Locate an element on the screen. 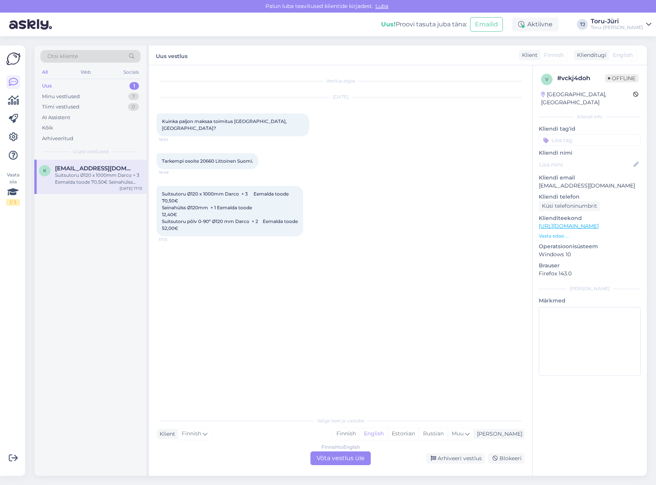  span: English is located at coordinates (623, 55).